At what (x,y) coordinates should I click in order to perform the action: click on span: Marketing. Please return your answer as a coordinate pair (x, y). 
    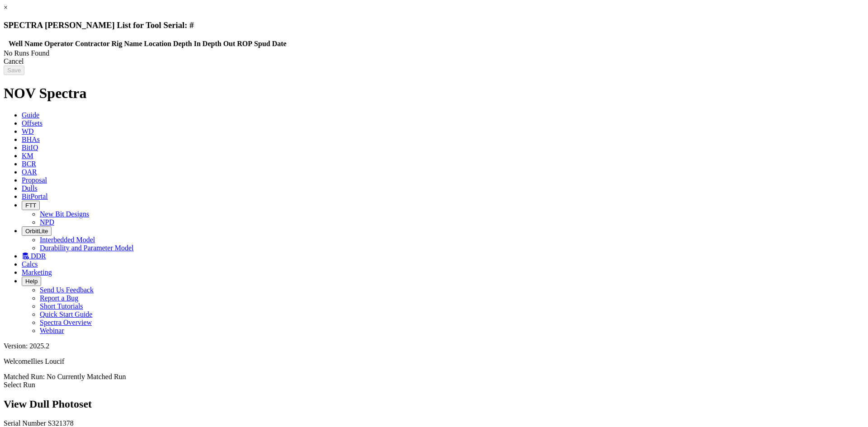
    Looking at the image, I should click on (36, 272).